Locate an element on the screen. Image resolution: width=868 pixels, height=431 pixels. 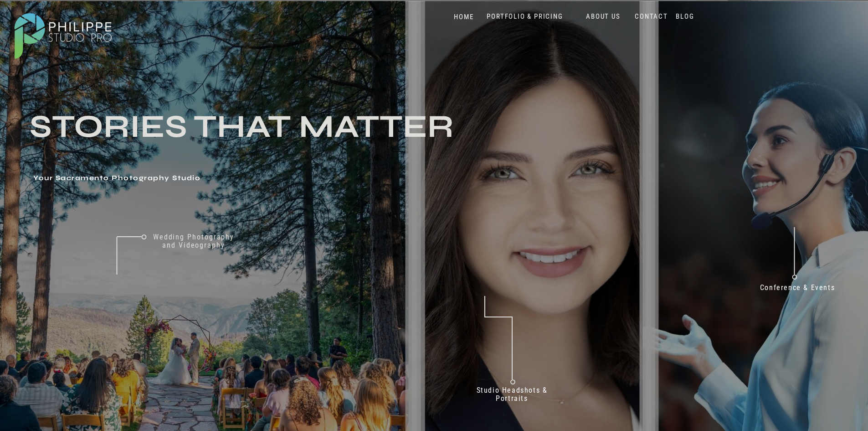
nav: Studio Headshots & Portraits is located at coordinates (512, 396).